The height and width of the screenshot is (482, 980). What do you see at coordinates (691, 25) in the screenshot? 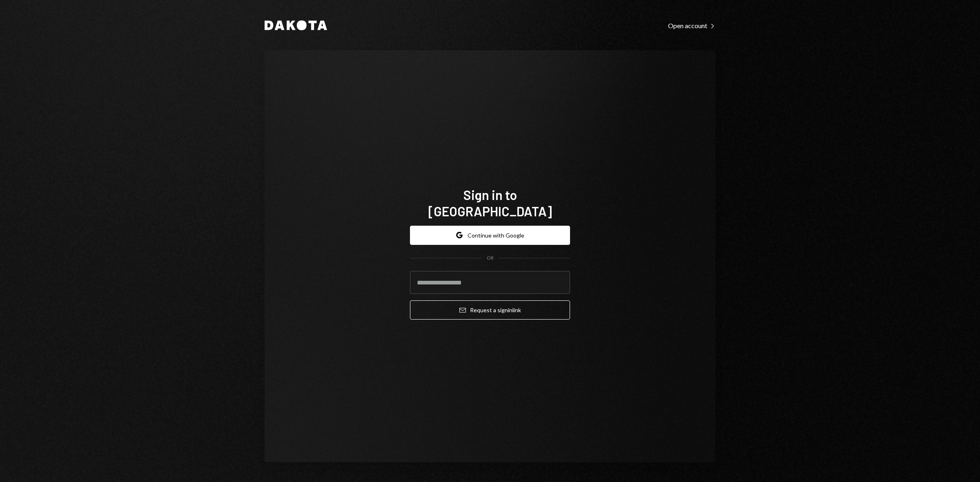
I see `a: Open account` at bounding box center [691, 25].